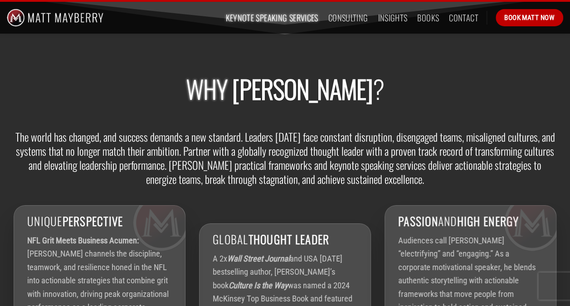  What do you see at coordinates (464, 18) in the screenshot?
I see `a: Contact` at bounding box center [464, 18].